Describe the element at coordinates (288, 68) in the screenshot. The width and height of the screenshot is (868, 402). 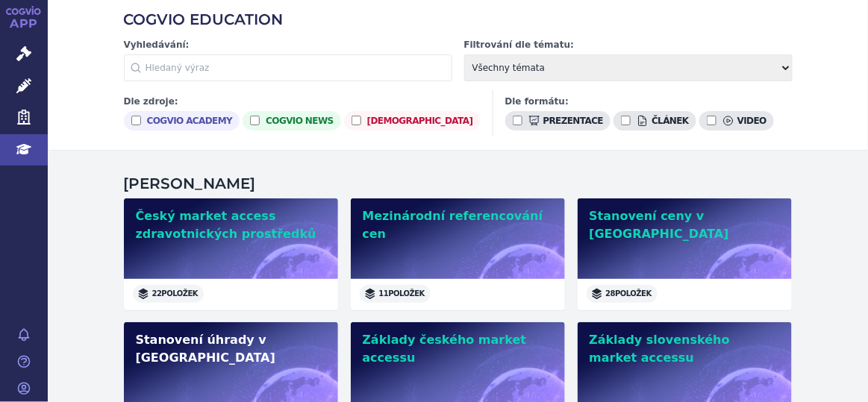
I see `input: Hledaný výraz` at that location.